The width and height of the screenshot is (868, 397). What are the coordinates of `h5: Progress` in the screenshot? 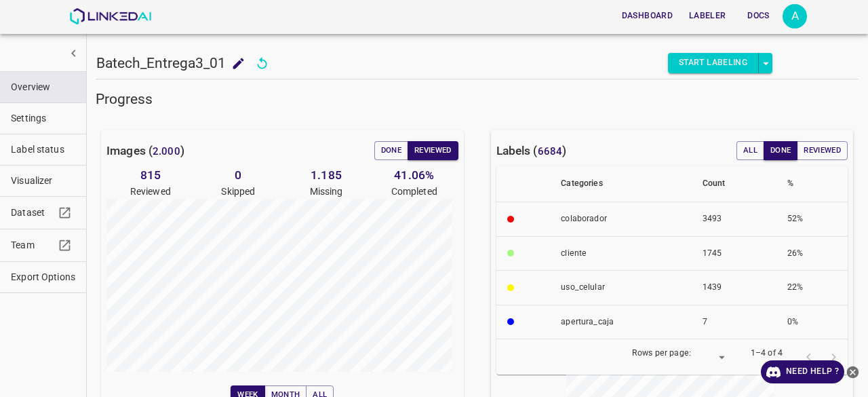 It's located at (476, 99).